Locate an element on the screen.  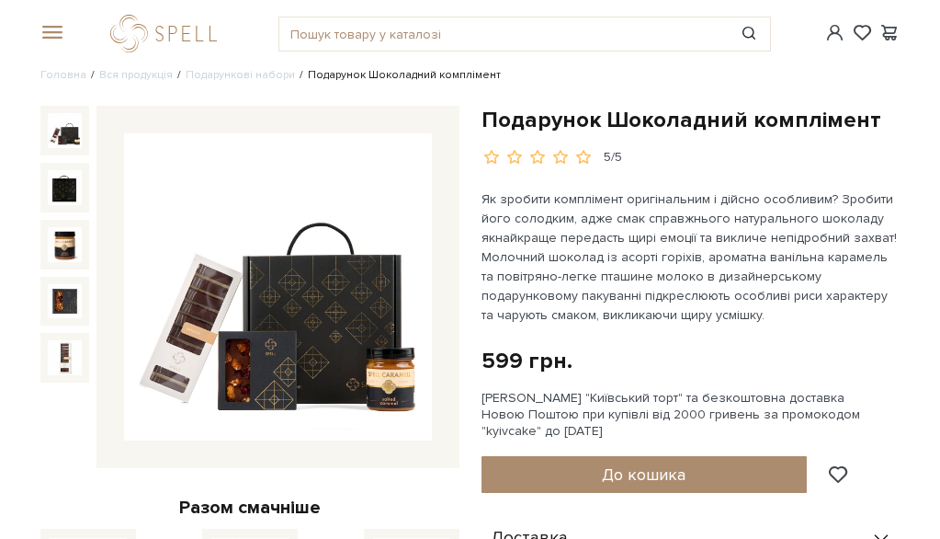
div: Разом смачніше is located at coordinates (250, 507).